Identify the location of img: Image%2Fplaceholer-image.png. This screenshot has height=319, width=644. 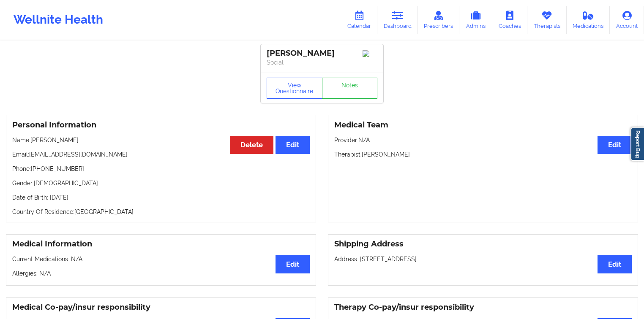
(369, 54).